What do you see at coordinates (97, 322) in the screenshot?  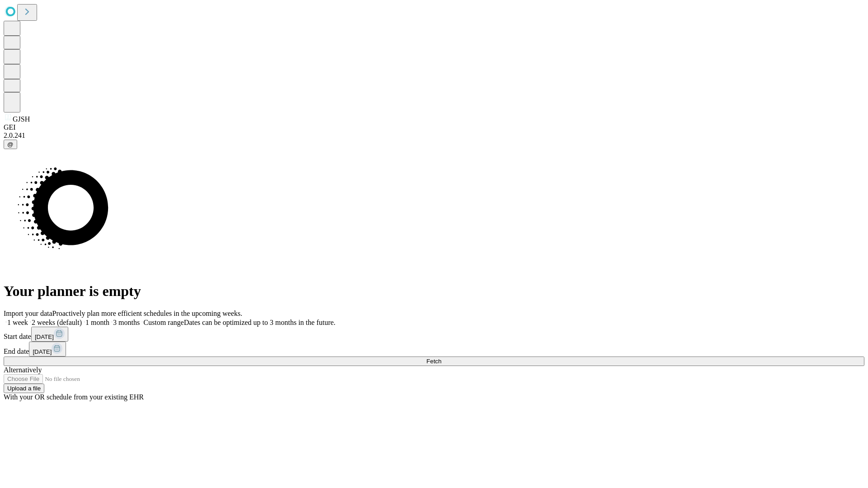 I see `span: 1 month` at bounding box center [97, 322].